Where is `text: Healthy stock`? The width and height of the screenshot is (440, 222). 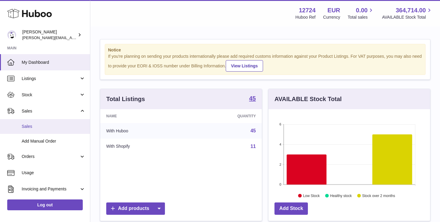 text: Healthy stock is located at coordinates (341, 195).